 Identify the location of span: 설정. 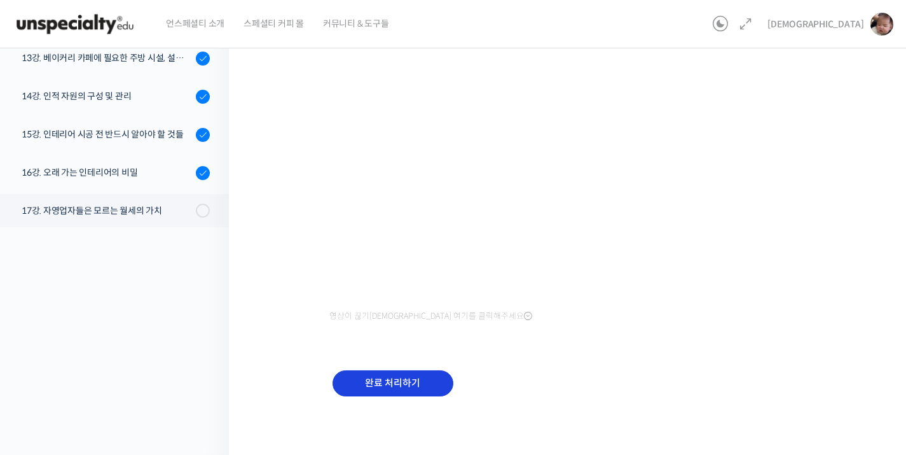
(204, 373).